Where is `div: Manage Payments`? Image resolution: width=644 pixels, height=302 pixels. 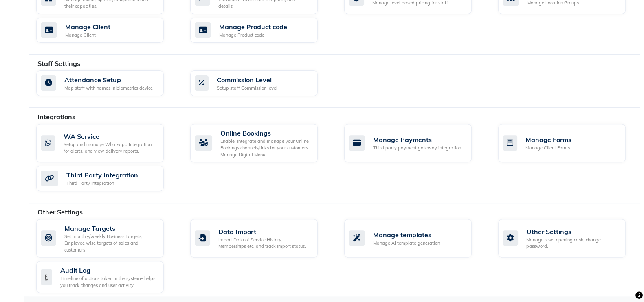 div: Manage Payments is located at coordinates (417, 140).